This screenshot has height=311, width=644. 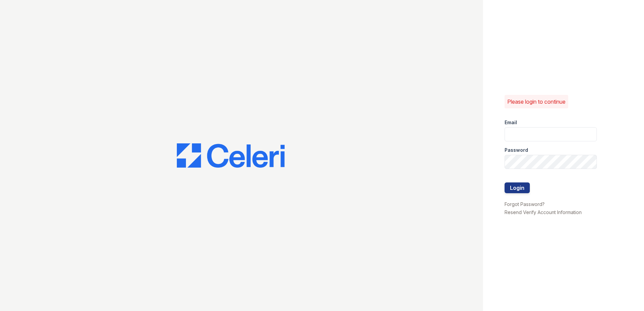 What do you see at coordinates (231, 156) in the screenshot?
I see `img: CE_Logo_Blue-a8612792a0a2168367f1c8372b55b34899dd931a85d93a1a3d3e32e68fde9ad4.png` at bounding box center [231, 156].